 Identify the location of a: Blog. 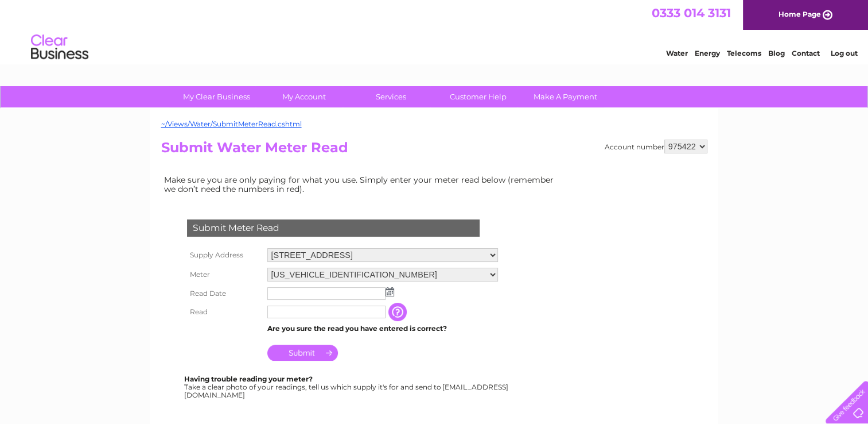
(776, 52).